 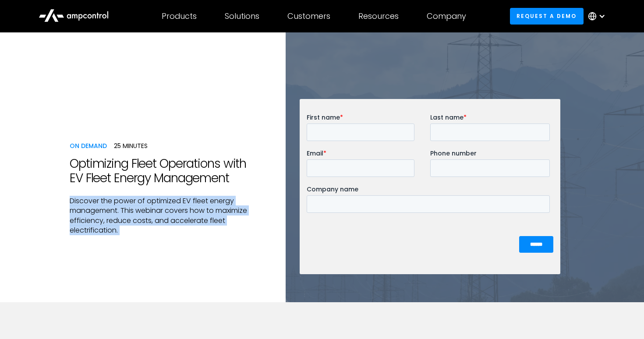 I want to click on a: Request a demo, so click(x=547, y=15).